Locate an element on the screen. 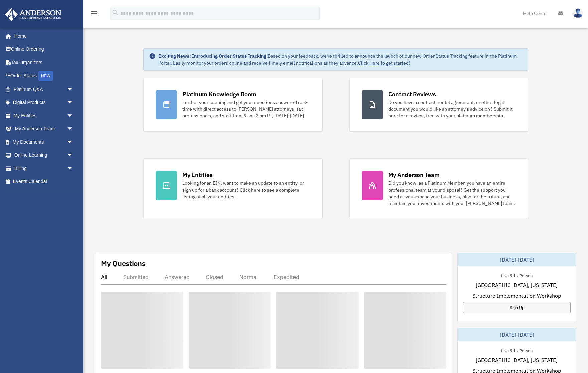 The image size is (588, 373). a: Digital Productsarrow_drop_down is located at coordinates (44, 102).